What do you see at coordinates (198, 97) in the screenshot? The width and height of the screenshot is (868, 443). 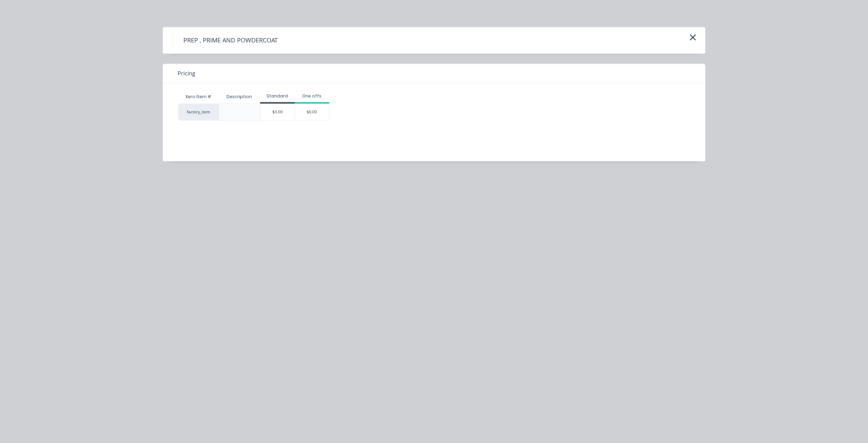 I see `div: Xero Item #` at bounding box center [198, 97].